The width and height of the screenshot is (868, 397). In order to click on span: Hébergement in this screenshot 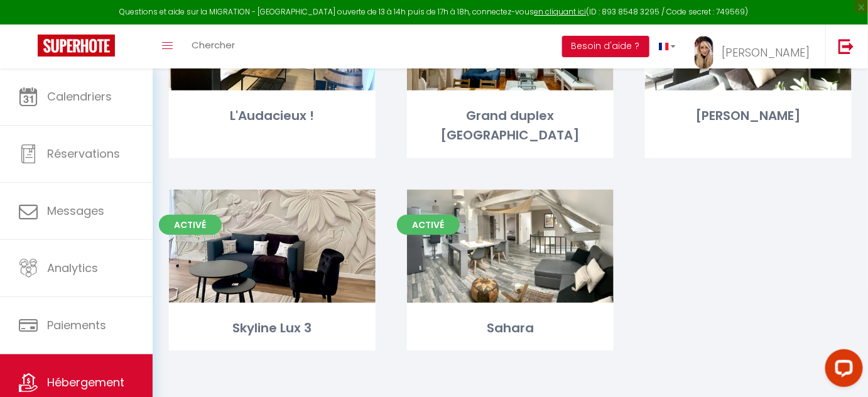, I will do `click(85, 381)`.